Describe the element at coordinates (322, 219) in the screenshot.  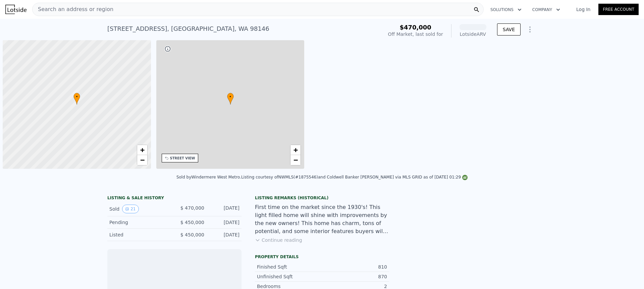
I see `div: First time on the market since the 1930's! This light filled home will shine with improvements by...` at that location.